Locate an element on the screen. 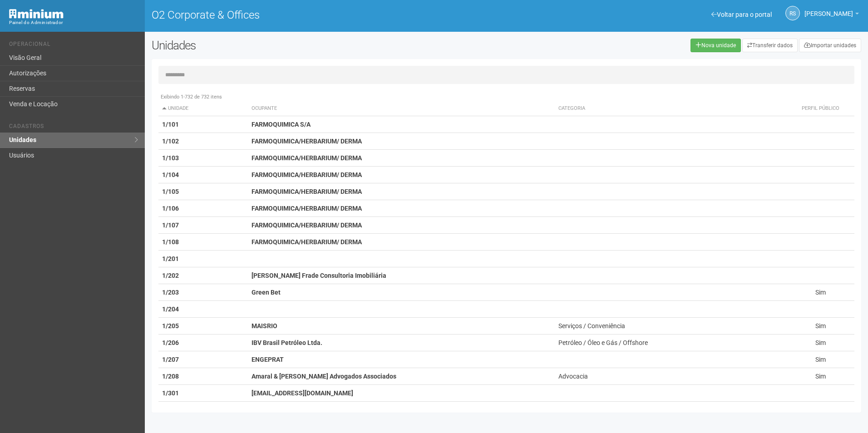  strong: 1/208 is located at coordinates (170, 376).